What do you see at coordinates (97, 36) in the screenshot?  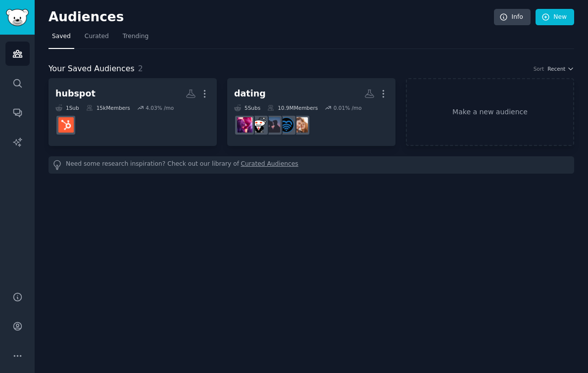 I see `span: Curated` at bounding box center [97, 36].